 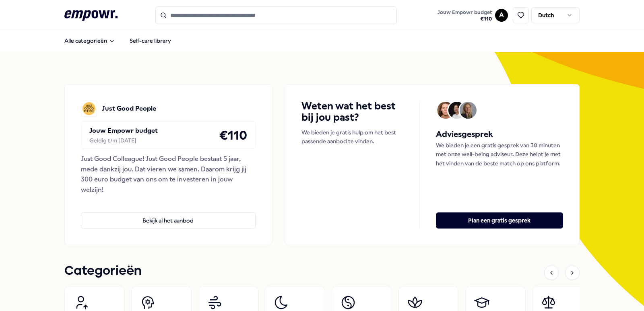 What do you see at coordinates (276, 15) in the screenshot?
I see `input: Search for products, categories or subcategories` at bounding box center [276, 15].